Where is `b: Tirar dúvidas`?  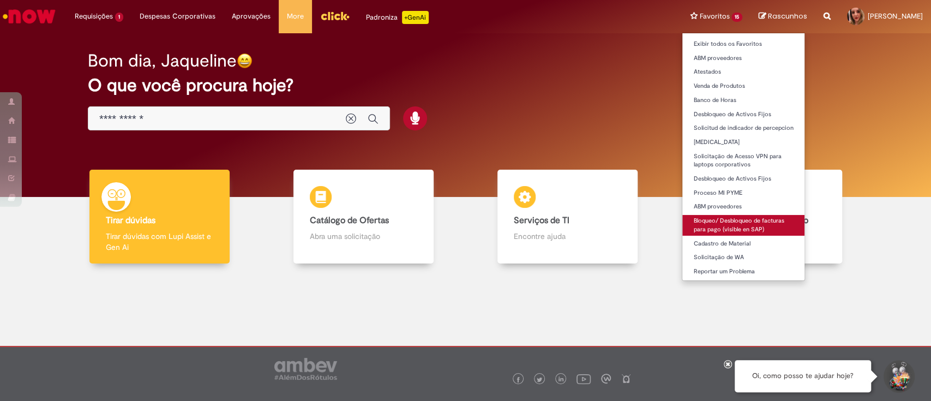
b: Tirar dúvidas is located at coordinates (130, 220).